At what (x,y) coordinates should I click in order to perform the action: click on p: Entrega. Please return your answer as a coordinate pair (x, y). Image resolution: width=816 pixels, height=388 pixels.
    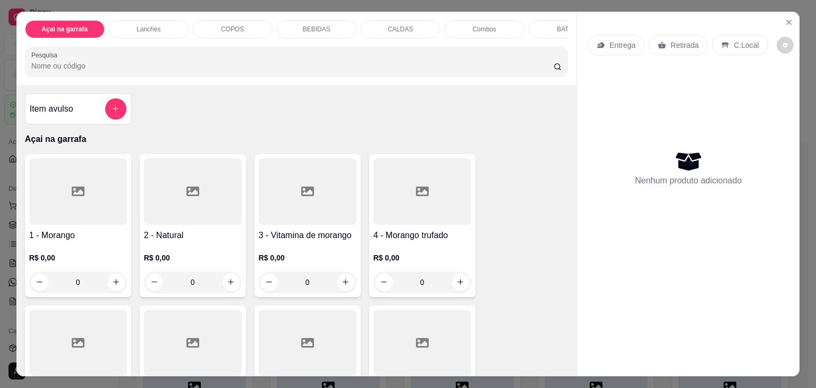
    Looking at the image, I should click on (622, 45).